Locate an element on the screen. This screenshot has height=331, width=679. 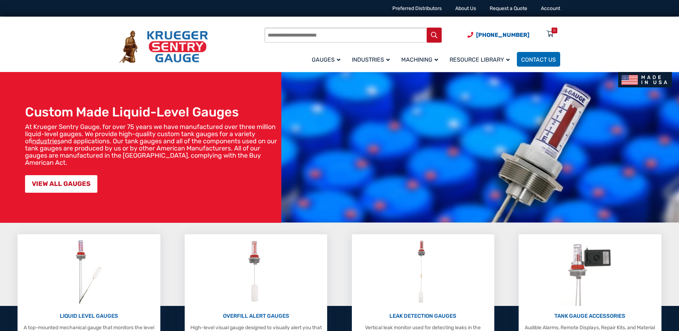
a: Phone Number (920) 434-8860 is located at coordinates (498, 35).